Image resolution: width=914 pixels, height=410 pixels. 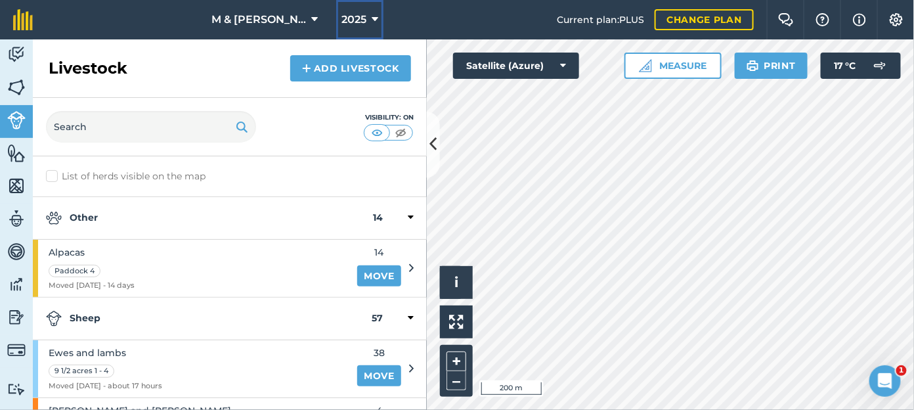 What do you see at coordinates (516, 66) in the screenshot?
I see `button: Satellite (Azure)` at bounding box center [516, 66].